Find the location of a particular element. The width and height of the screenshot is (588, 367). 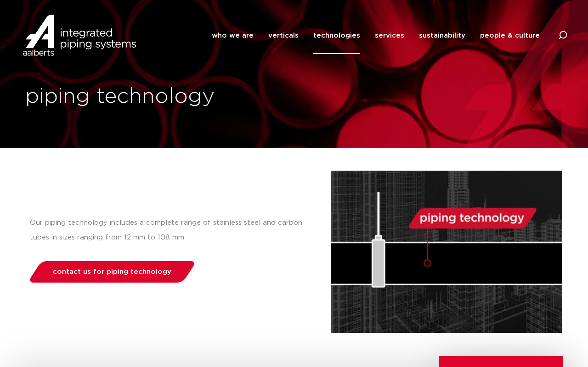

span: contact us for piping technology is located at coordinates (112, 272).